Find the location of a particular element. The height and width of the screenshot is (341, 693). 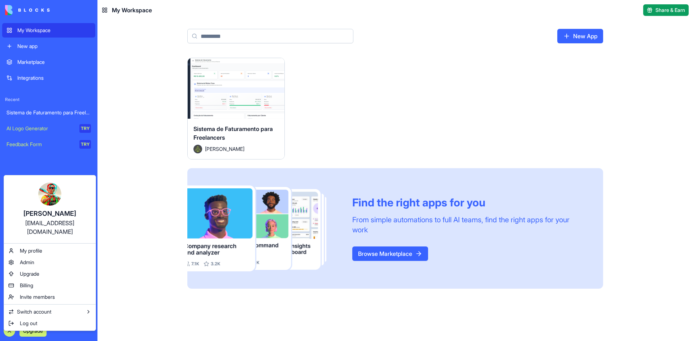

a: Invite members is located at coordinates (50, 297).